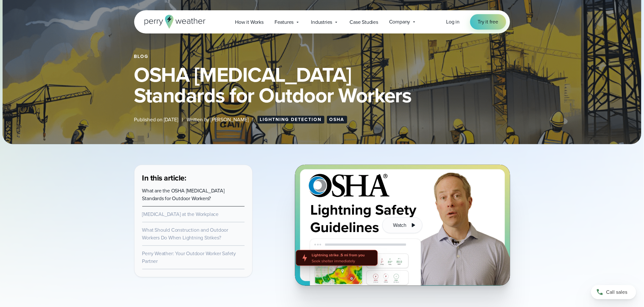  What do you see at coordinates (185, 234) in the screenshot?
I see `a: What Should Construction and Outdoor Workers Do When Lightning Strikes?` at bounding box center [185, 234].